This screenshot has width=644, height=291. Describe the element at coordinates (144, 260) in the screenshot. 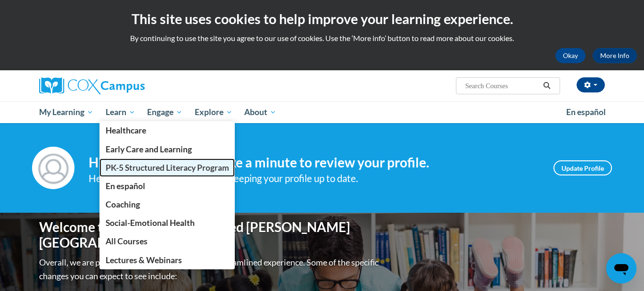

I see `span: Lectures & Webinars` at that location.